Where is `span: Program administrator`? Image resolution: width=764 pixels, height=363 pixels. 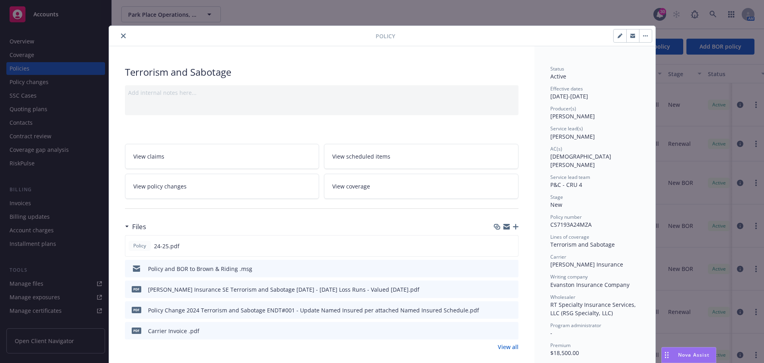 span: Program administrator is located at coordinates (576, 325).